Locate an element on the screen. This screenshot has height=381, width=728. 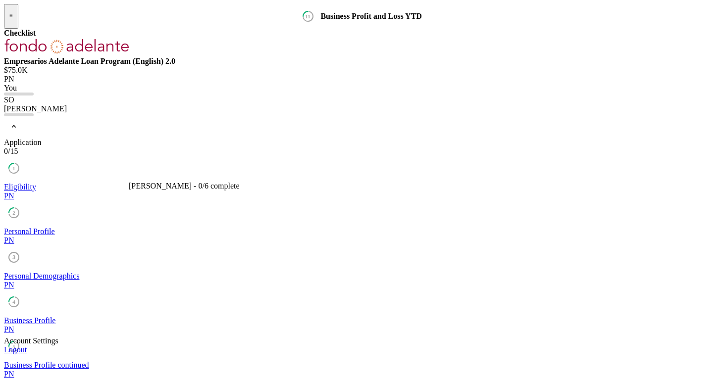
img: Product logo is located at coordinates (67, 46).